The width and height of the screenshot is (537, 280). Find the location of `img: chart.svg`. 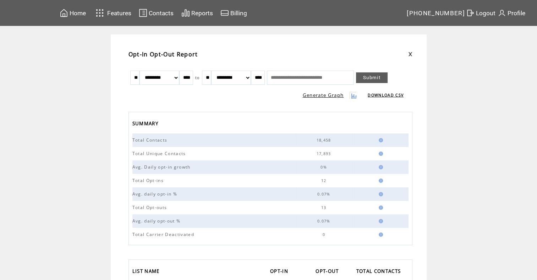

img: chart.svg is located at coordinates (186, 13).